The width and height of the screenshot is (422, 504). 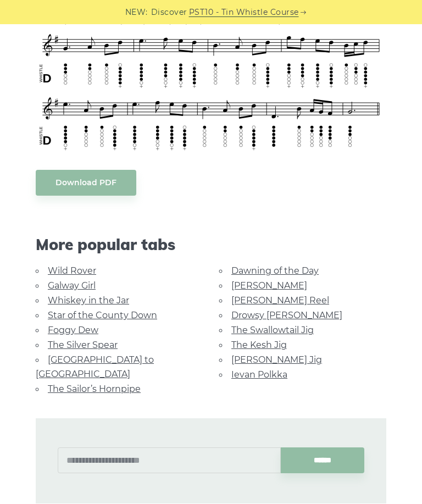 What do you see at coordinates (72, 285) in the screenshot?
I see `a: Galway Girl` at bounding box center [72, 285].